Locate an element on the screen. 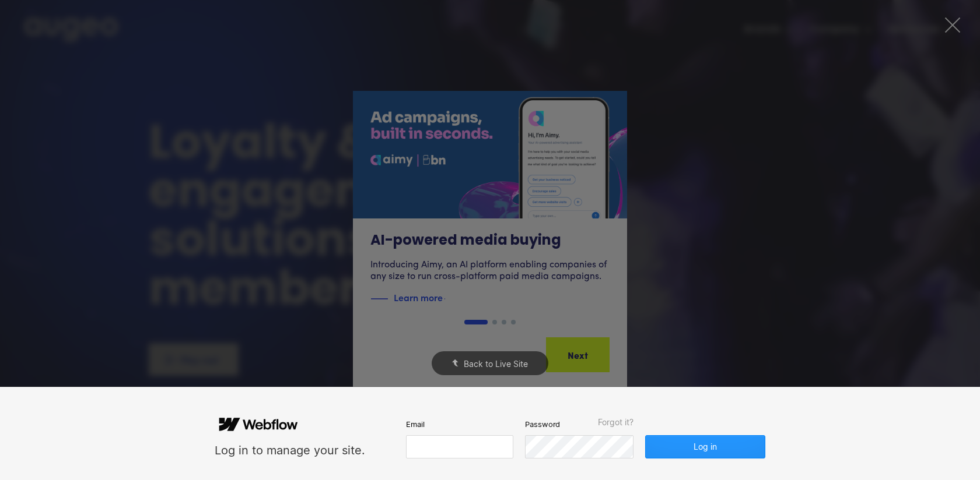 This screenshot has height=480, width=980. span: Email is located at coordinates (415, 424).